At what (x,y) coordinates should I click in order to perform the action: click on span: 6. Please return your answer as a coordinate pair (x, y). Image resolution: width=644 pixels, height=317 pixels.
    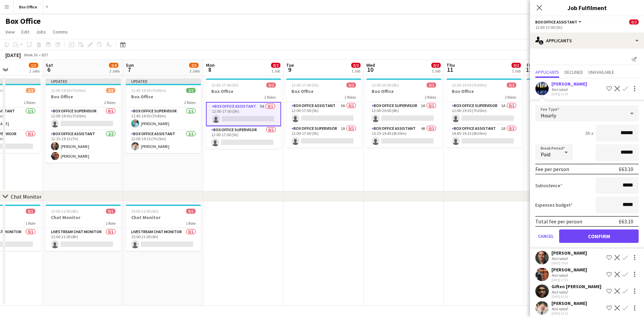
    Looking at the image, I should click on (48, 69).